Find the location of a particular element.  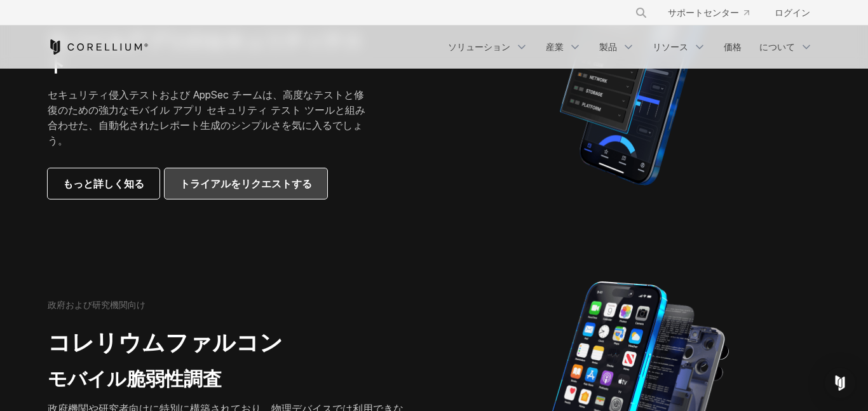

div: インターコムメッセンジャーを開く is located at coordinates (840, 383).